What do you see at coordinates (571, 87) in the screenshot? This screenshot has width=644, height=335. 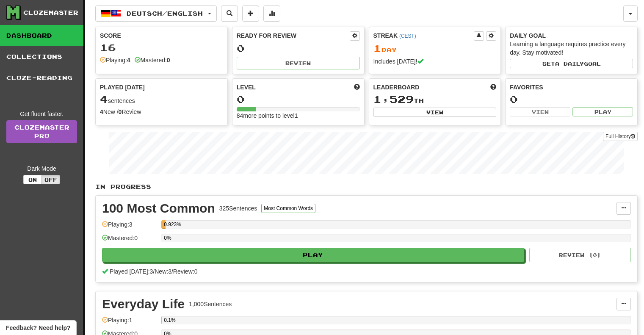 I see `div: Favorites` at bounding box center [571, 87].